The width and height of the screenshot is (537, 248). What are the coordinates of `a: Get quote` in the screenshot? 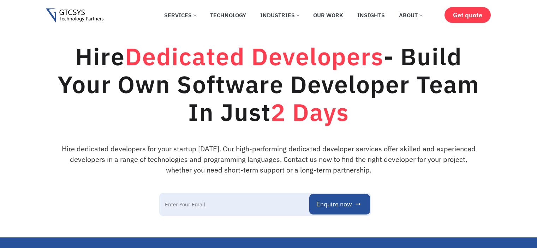 It's located at (467, 15).